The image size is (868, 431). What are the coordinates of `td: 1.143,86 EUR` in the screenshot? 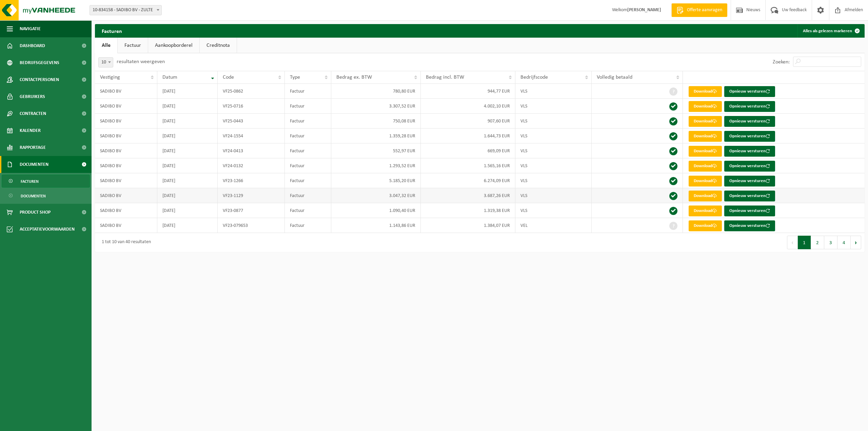 It's located at (376, 226).